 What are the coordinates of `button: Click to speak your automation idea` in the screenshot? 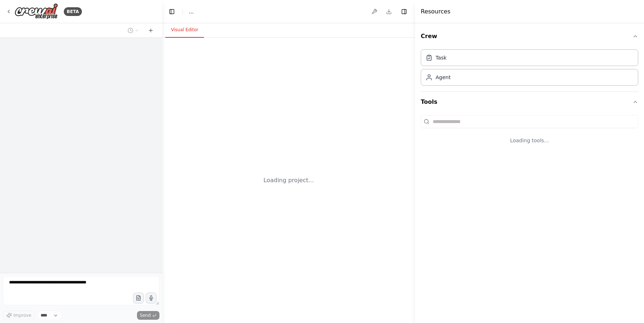 It's located at (151, 298).